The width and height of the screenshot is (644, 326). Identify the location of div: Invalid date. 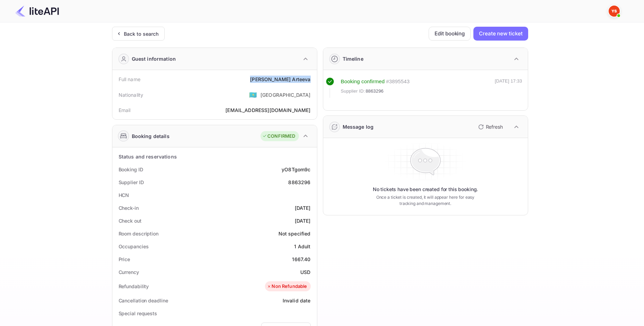
(296, 300).